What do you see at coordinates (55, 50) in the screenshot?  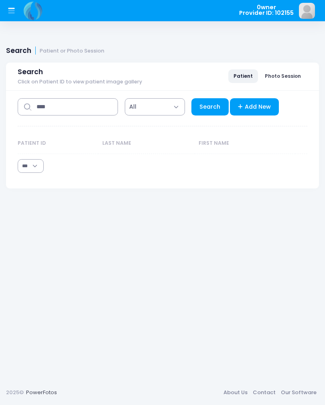 I see `h1: Search` at bounding box center [55, 50].